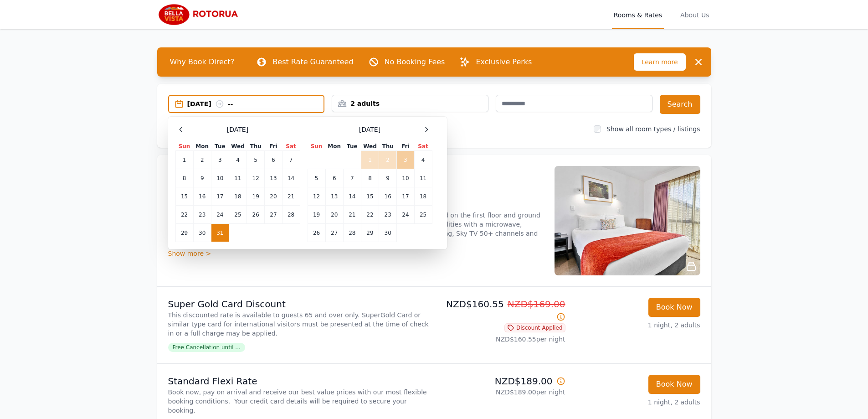  Describe the element at coordinates (203, 62) in the screenshot. I see `span: Why Book Direct?` at that location.